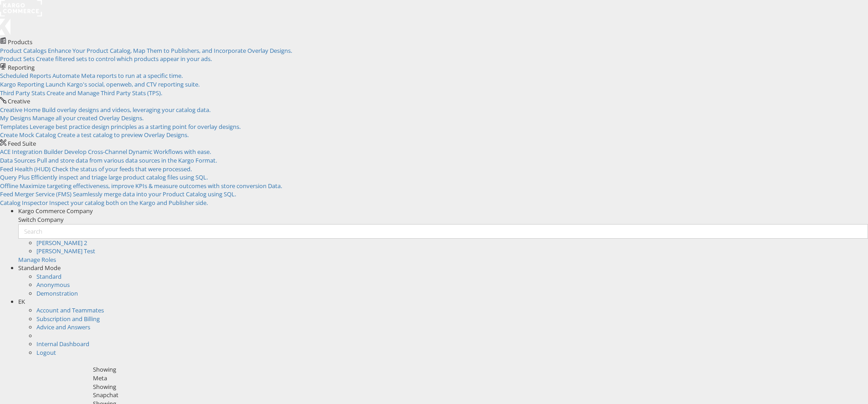 This screenshot has width=868, height=404. I want to click on span: Check the status of your feeds that were processed., so click(121, 169).